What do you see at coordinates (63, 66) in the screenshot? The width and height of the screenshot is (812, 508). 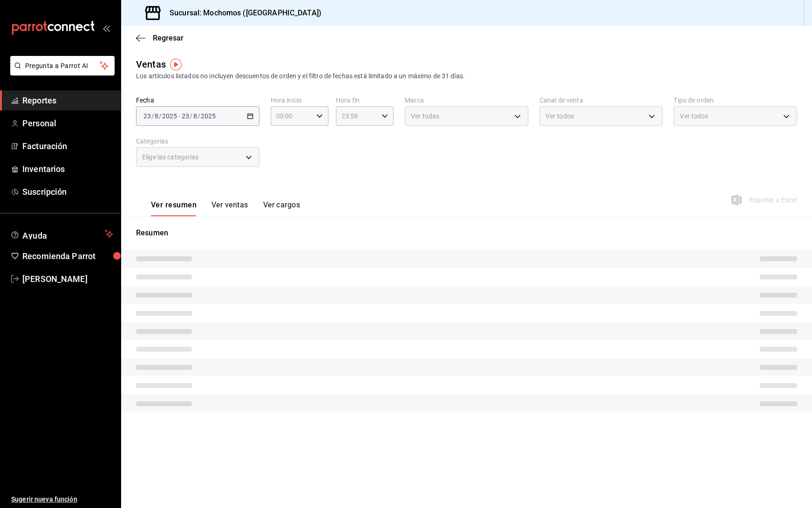 I see `button: Pregunta a Parrot AI` at bounding box center [63, 66].